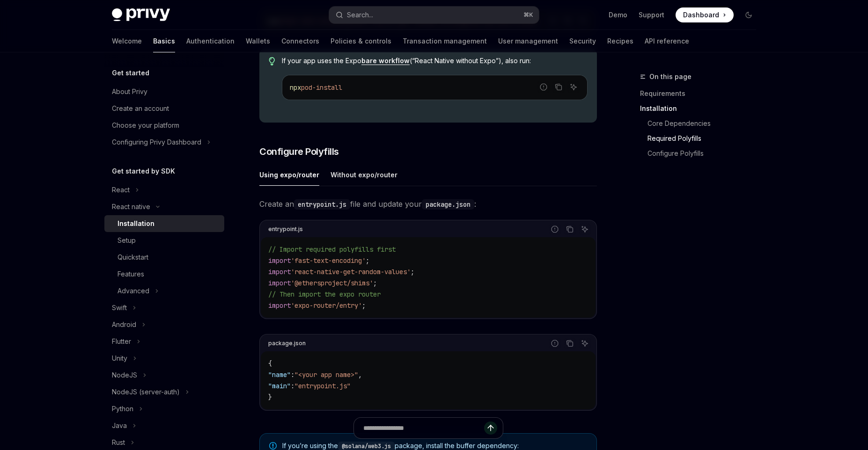 This screenshot has width=868, height=450. I want to click on button: Toggle React native section, so click(164, 207).